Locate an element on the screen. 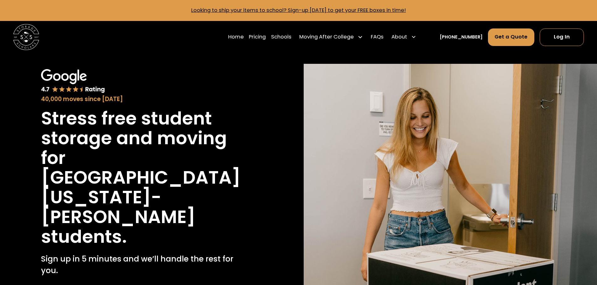  a: Pricing is located at coordinates (257, 37).